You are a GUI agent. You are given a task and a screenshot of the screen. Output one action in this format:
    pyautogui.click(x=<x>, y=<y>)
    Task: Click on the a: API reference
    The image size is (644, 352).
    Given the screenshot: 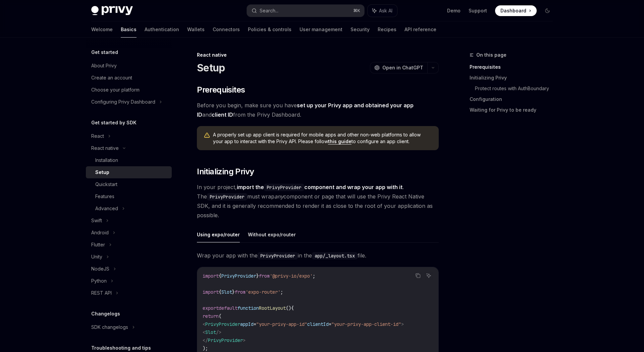 What is the action you would take?
    pyautogui.click(x=421, y=29)
    